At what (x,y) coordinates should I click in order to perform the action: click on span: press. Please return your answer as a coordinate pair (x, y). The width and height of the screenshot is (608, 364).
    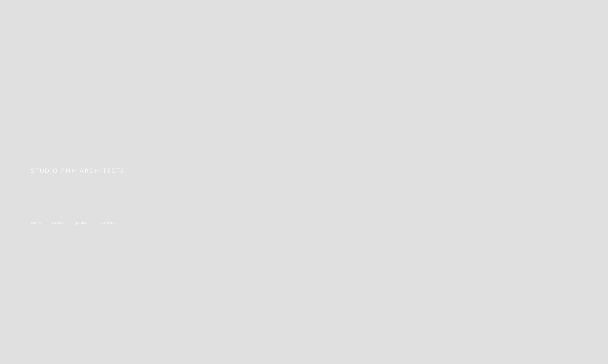
    Looking at the image, I should click on (82, 222).